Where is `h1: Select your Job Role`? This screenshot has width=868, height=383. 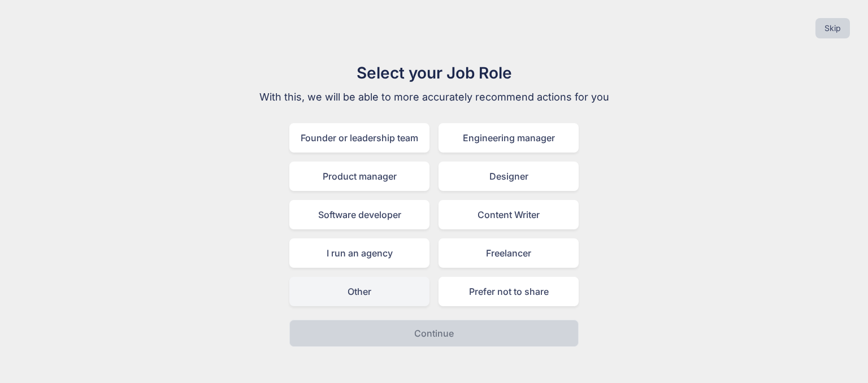
h1: Select your Job Role is located at coordinates (434, 73).